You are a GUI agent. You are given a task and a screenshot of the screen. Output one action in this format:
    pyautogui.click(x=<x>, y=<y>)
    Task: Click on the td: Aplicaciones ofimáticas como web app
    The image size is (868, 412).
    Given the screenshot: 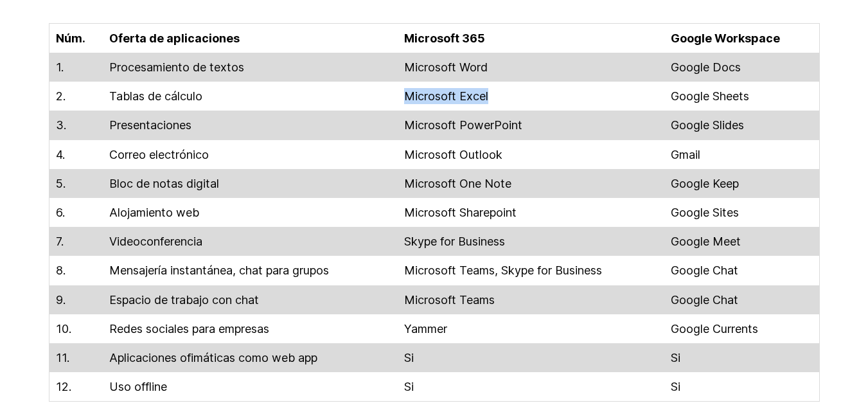 What is the action you would take?
    pyautogui.click(x=250, y=358)
    